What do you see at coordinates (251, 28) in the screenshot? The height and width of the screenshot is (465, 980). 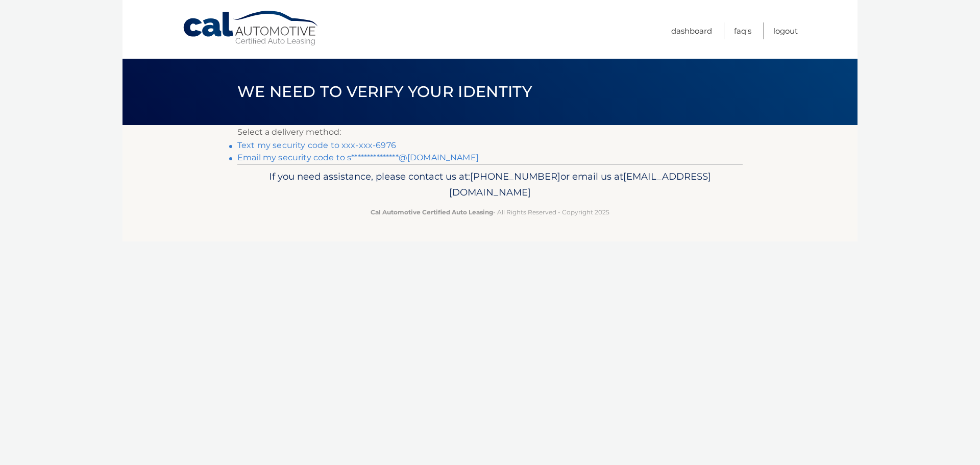 I see `a: Cal Automotive` at bounding box center [251, 28].